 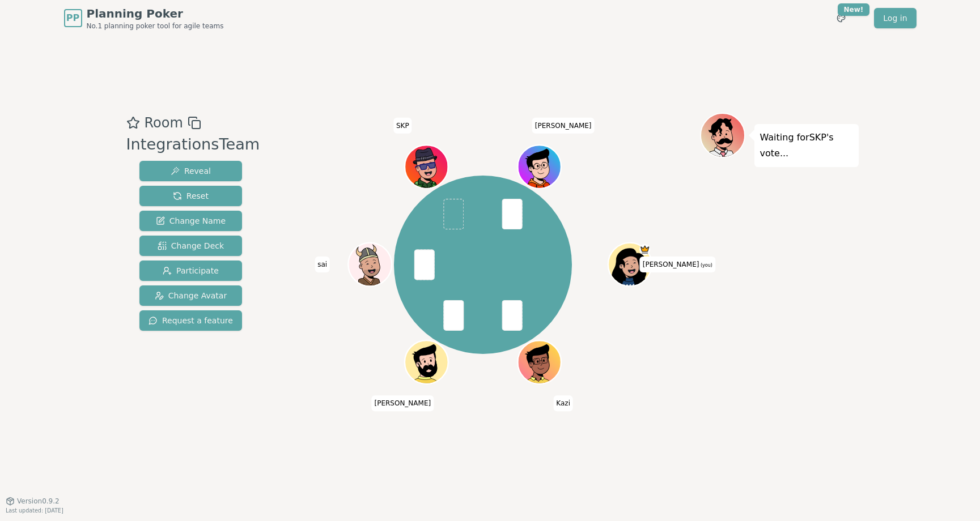 I want to click on button: Request a feature, so click(x=191, y=321).